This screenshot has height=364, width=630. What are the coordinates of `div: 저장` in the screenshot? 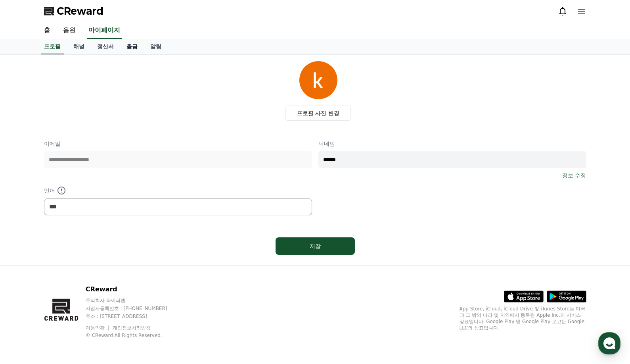 It's located at (315, 246).